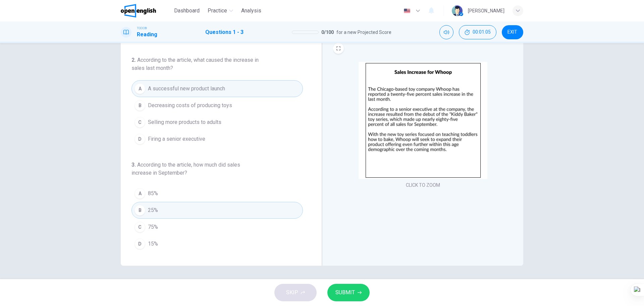 Image resolution: width=644 pixels, height=306 pixels. Describe the element at coordinates (217, 122) in the screenshot. I see `button: CSelling more products to adults` at that location.